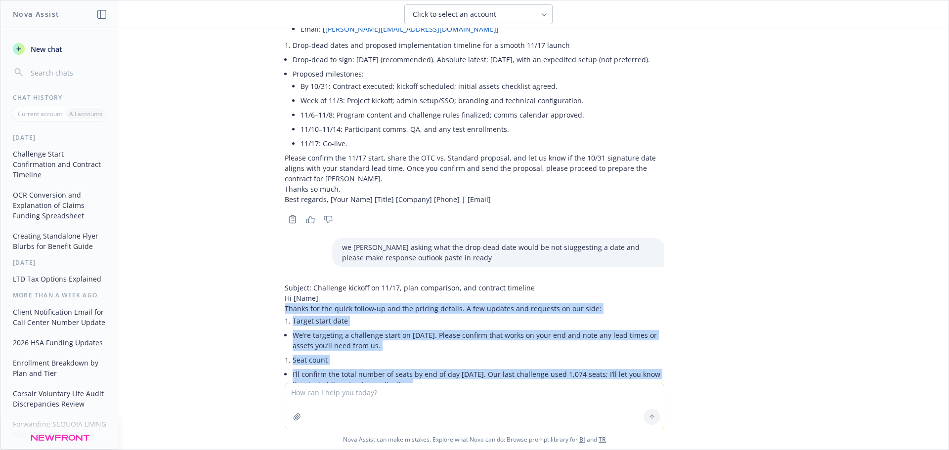 This screenshot has height=450, width=949. What do you see at coordinates (60, 205) in the screenshot?
I see `button: OCR Conversion and Explanation of Claims Funding Spreadsheet` at bounding box center [60, 205].